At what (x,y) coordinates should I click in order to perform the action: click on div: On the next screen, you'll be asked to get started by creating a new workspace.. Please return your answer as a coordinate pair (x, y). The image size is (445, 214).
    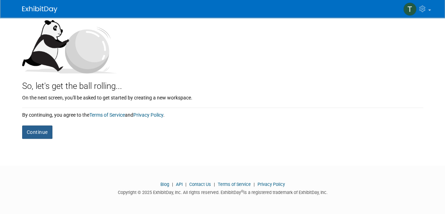
    Looking at the image, I should click on (223, 97).